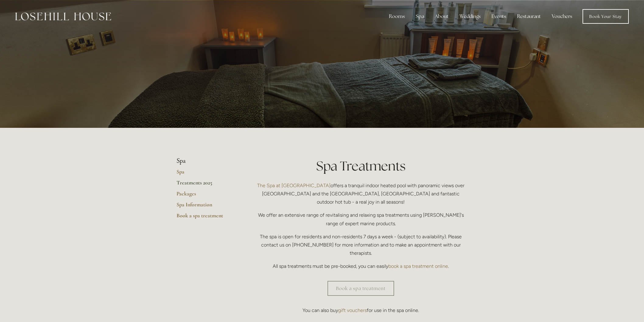 The image size is (644, 322). Describe the element at coordinates (418, 266) in the screenshot. I see `a: book a spa treatment online` at that location.